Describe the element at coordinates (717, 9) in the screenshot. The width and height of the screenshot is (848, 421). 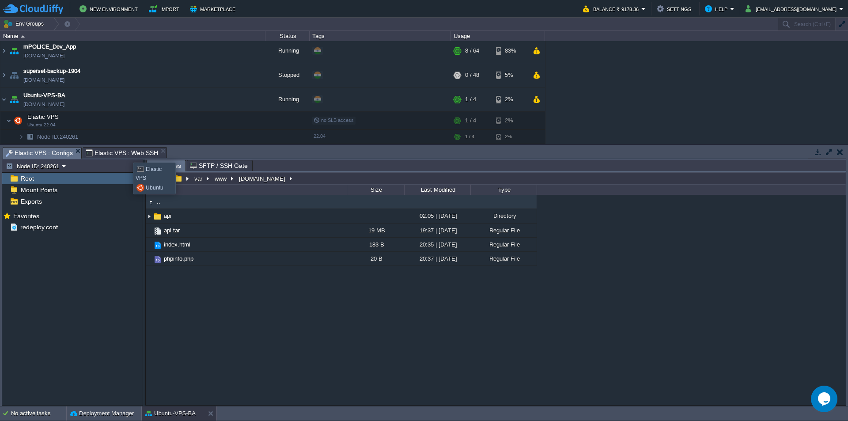
I see `button: Help` at that location.